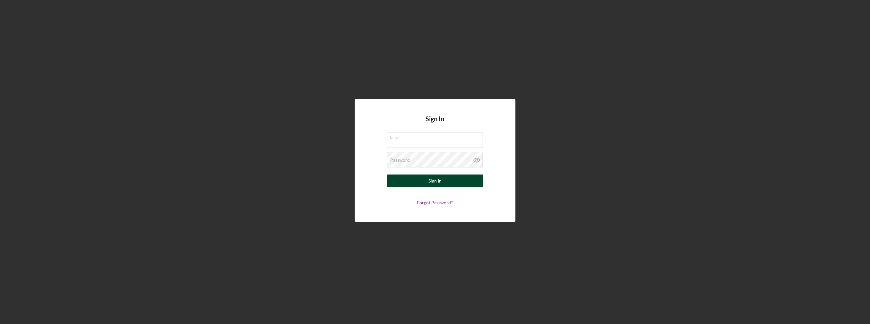 This screenshot has height=324, width=870. Describe the element at coordinates (435, 203) in the screenshot. I see `a: Forgot Password?` at that location.